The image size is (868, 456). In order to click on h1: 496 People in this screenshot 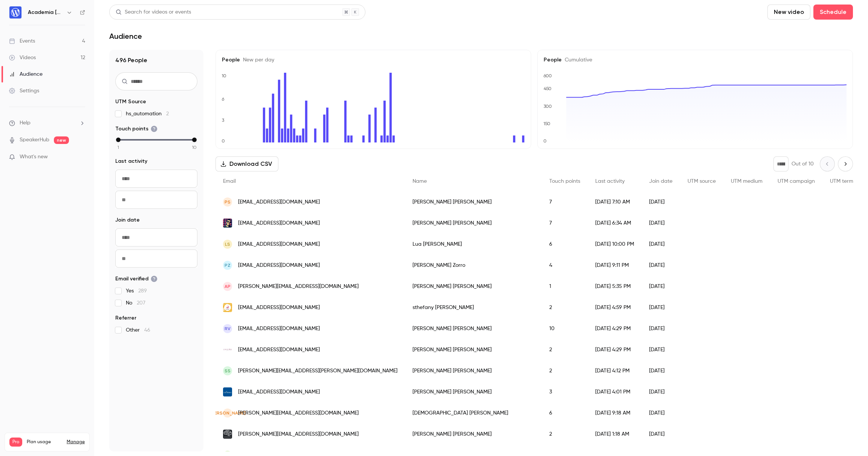, I will do `click(156, 60)`.